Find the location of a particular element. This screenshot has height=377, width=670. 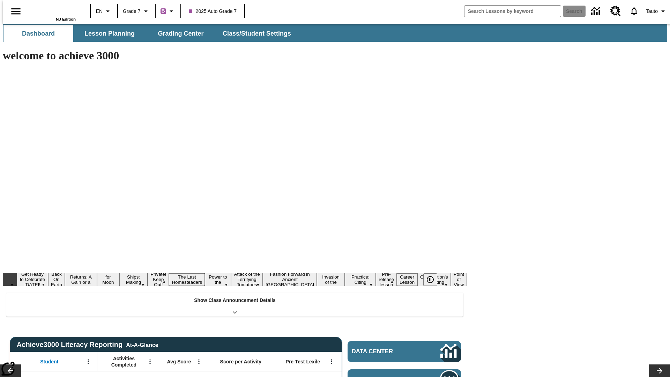

h1: welcome to achieve 3000 is located at coordinates (235, 55).